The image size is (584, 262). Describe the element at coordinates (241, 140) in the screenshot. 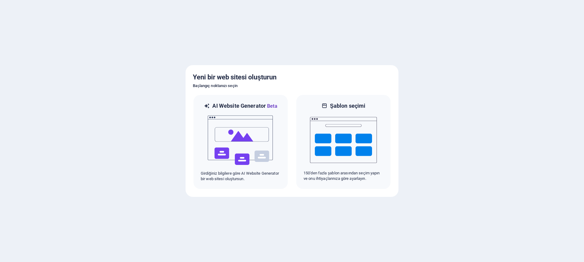

I see `img: ai` at that location.